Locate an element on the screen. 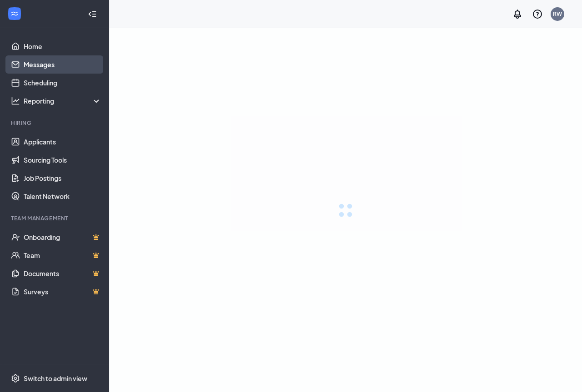 This screenshot has width=582, height=392. a: OnboardingCrown is located at coordinates (62, 237).